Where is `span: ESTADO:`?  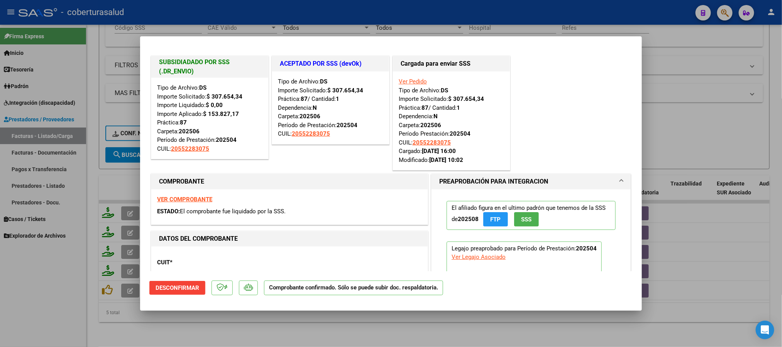 span: ESTADO: is located at coordinates (168, 211).